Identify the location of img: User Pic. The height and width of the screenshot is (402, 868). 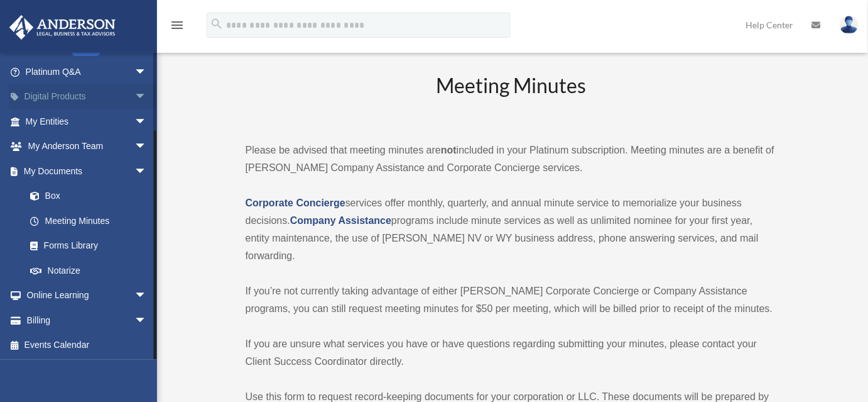
(849, 24).